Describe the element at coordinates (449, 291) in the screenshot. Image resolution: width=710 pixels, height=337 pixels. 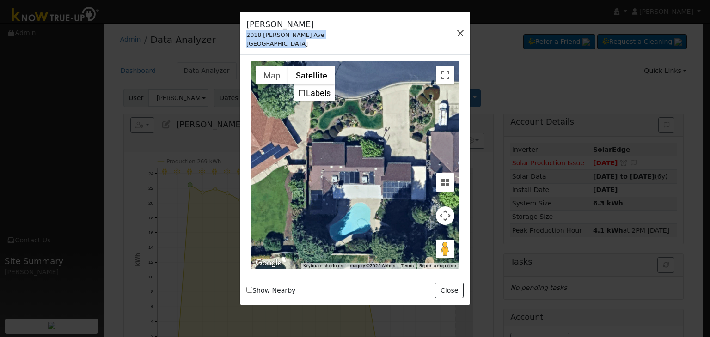
I see `button: Close` at that location.